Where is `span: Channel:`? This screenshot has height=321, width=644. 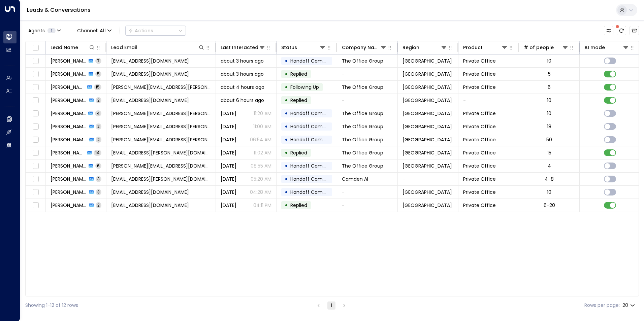
span: Channel: is located at coordinates (94, 31).